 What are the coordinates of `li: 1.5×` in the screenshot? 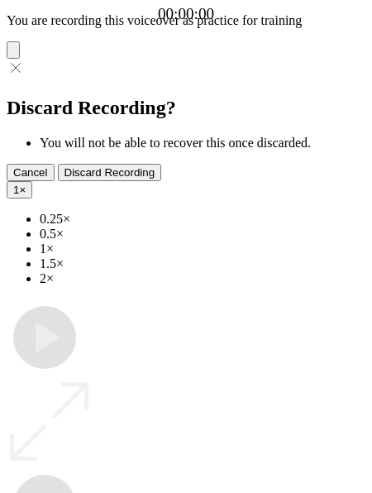 It's located at (203, 264).